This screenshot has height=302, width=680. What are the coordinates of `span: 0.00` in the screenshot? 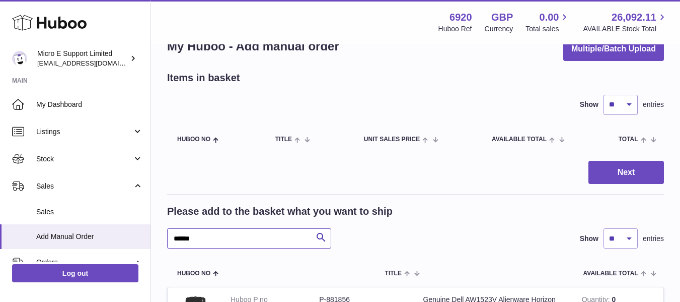 It's located at (549, 17).